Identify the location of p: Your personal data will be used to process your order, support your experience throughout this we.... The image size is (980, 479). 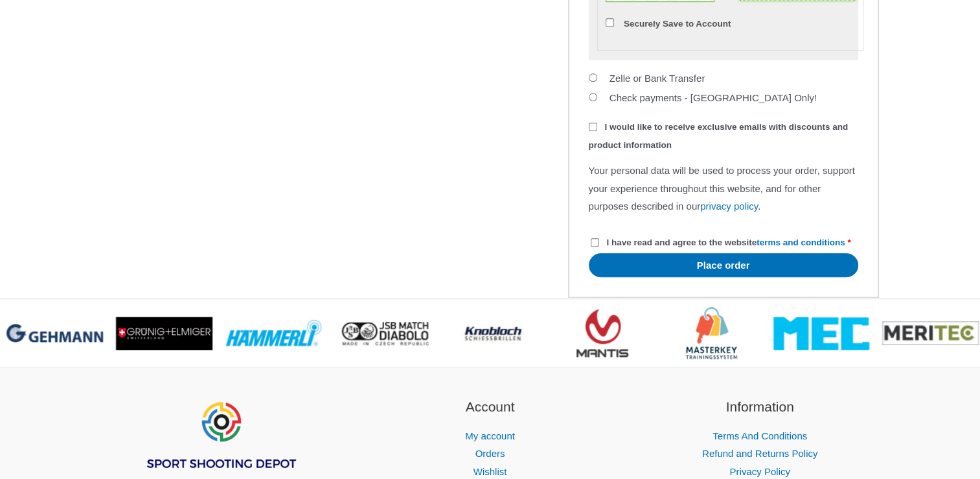
(723, 189).